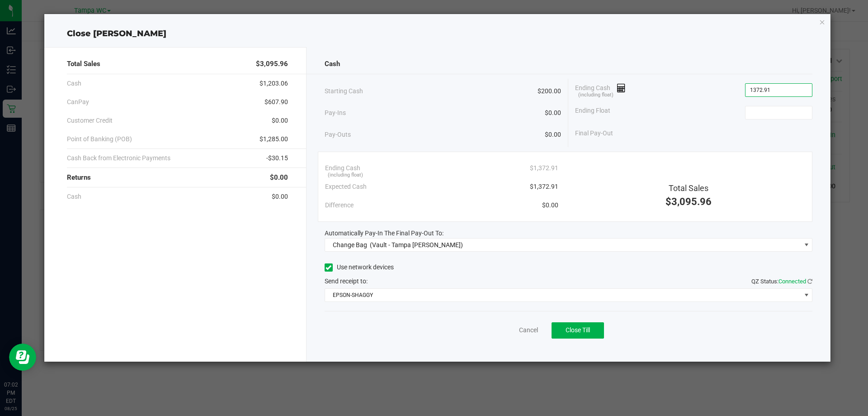  I want to click on span: CanPay, so click(78, 102).